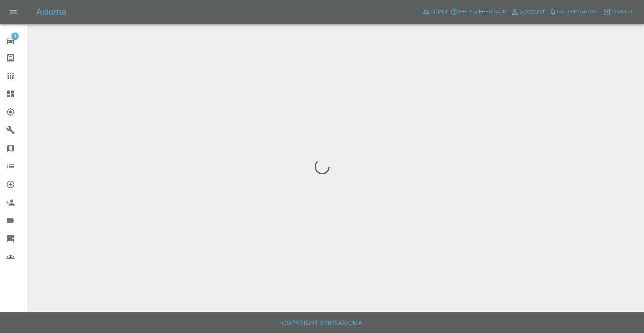 This screenshot has height=333, width=644. I want to click on button: Help & Feedback, so click(478, 11).